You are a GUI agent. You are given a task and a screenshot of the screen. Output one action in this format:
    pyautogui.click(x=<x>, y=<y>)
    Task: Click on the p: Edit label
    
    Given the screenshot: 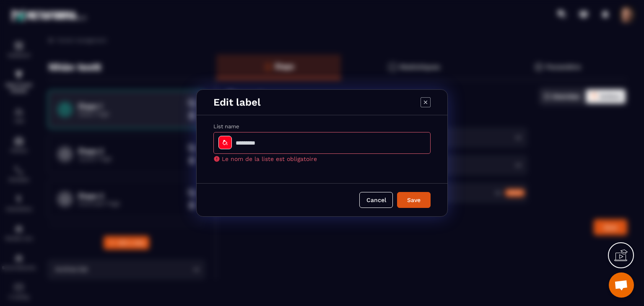 What is the action you would take?
    pyautogui.click(x=237, y=103)
    